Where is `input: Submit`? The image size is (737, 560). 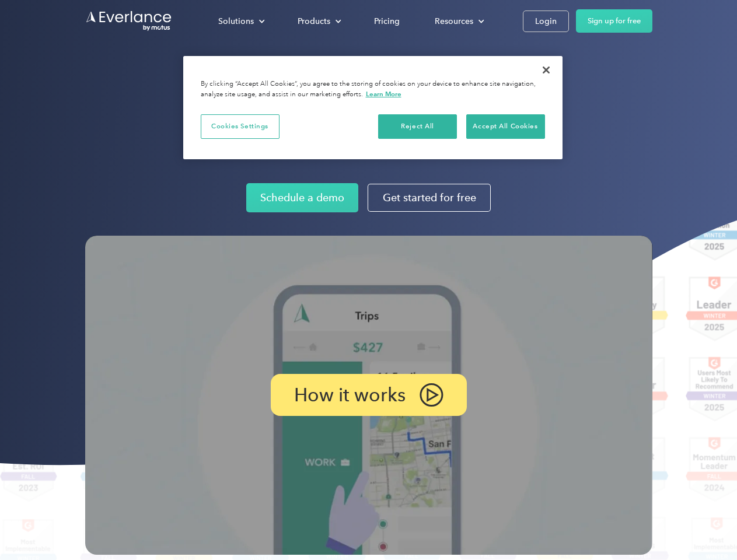
input: Submit is located at coordinates (115, 82).